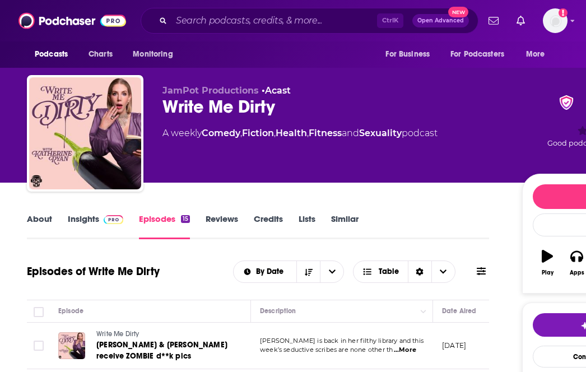  I want to click on a: Lists, so click(307, 226).